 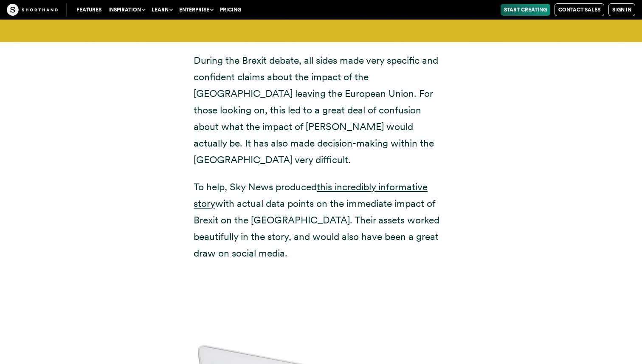 What do you see at coordinates (525, 10) in the screenshot?
I see `a: Start Creating` at bounding box center [525, 10].